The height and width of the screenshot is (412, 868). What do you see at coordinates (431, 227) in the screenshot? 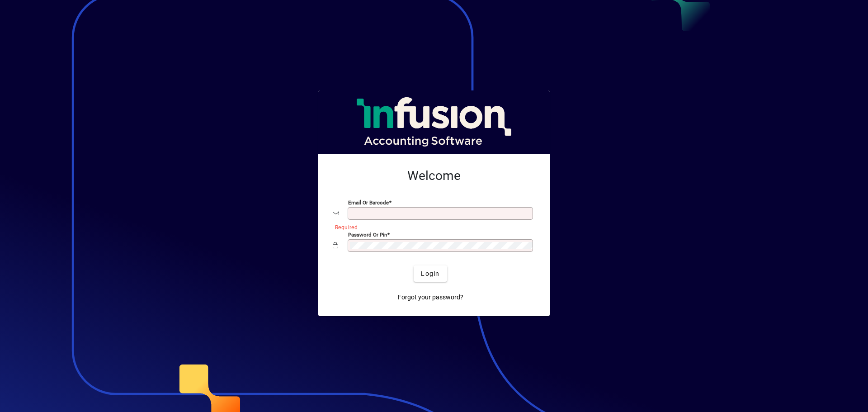
I see `mat-error: Required` at bounding box center [431, 227].